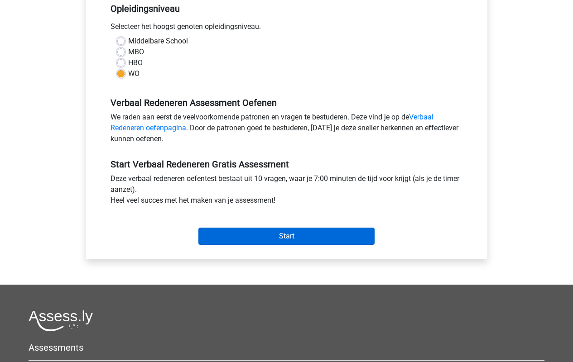 This screenshot has width=573, height=362. What do you see at coordinates (287, 29) in the screenshot?
I see `div: Selecteer het hoogst genoten opleidingsniveau.` at bounding box center [287, 29].